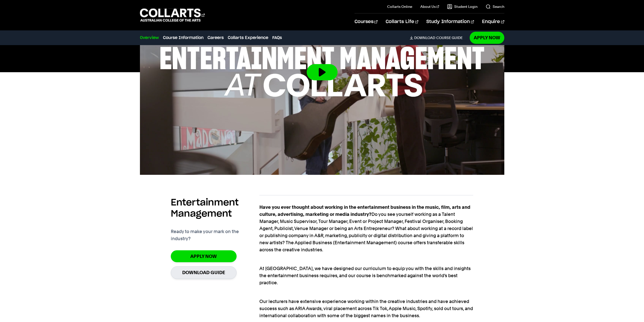 Image resolution: width=644 pixels, height=322 pixels. I want to click on p: Do you see yourself working as a Talent Manager, Music Supervisor, Tour Manager, Event or Project..., so click(367, 229).